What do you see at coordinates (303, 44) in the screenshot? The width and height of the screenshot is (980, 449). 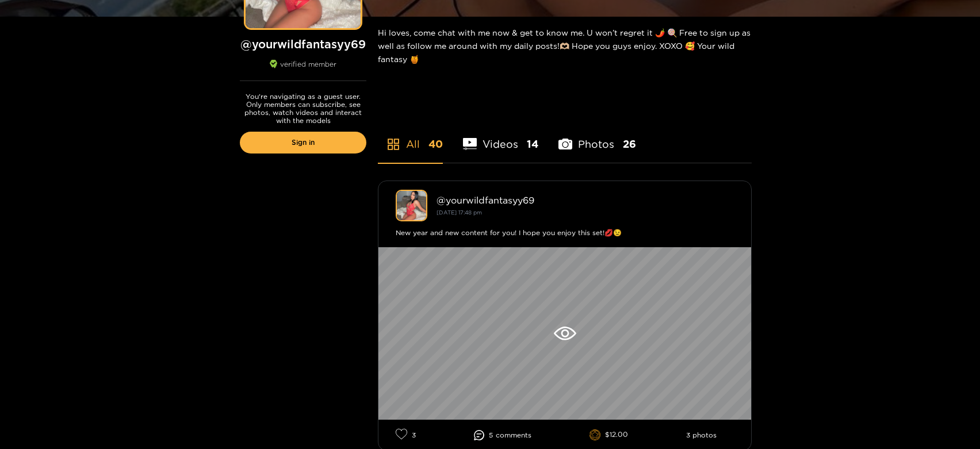 I see `h1: @ yourwildfantasyy69` at bounding box center [303, 44].